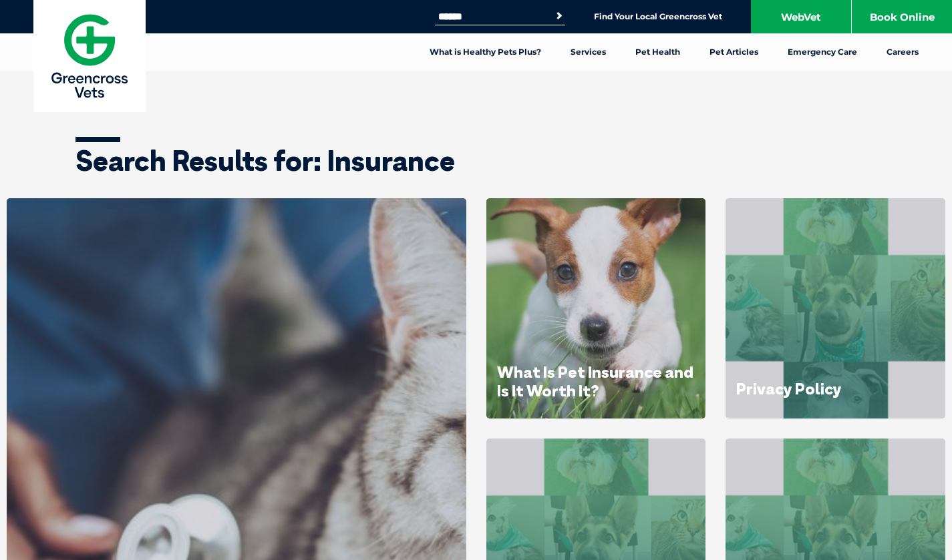  I want to click on a: Find Your Local Greencross Vet, so click(658, 16).